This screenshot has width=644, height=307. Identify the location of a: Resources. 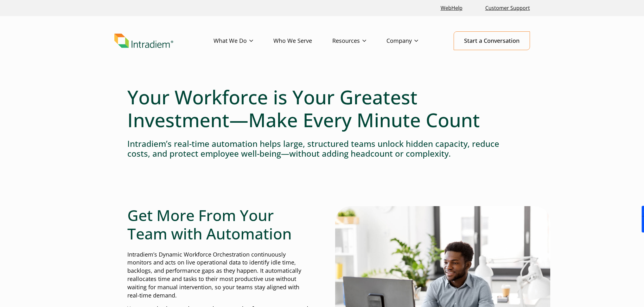
(359, 41).